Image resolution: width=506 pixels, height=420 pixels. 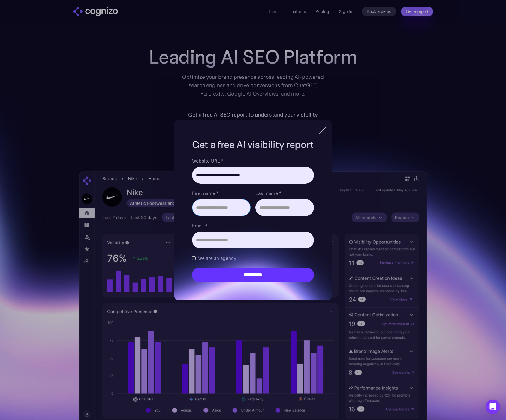 I want to click on label: Email *, so click(x=253, y=226).